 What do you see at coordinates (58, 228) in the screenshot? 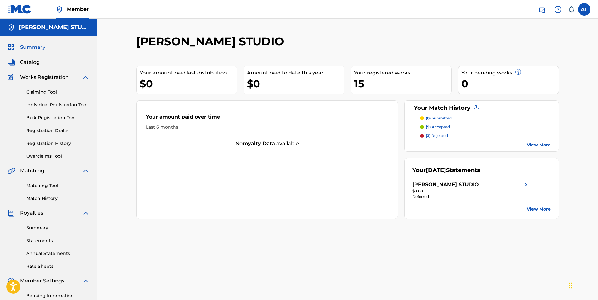
I see `a: Summary` at bounding box center [58, 228].